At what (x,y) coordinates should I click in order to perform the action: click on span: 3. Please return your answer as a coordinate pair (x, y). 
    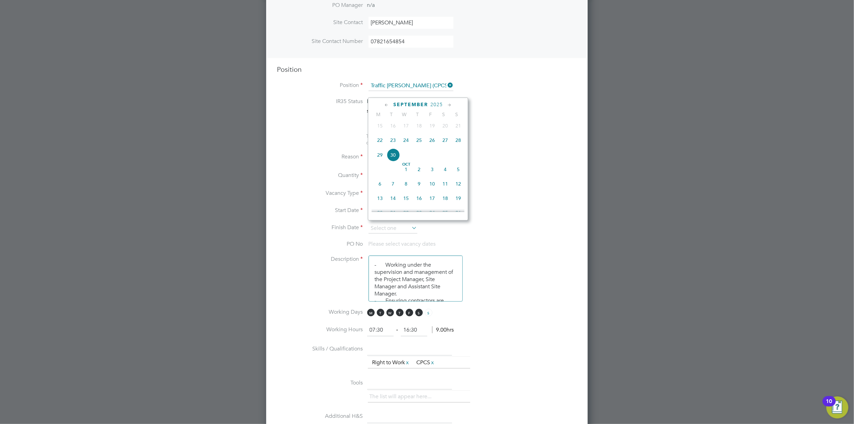
    Looking at the image, I should click on (432, 169).